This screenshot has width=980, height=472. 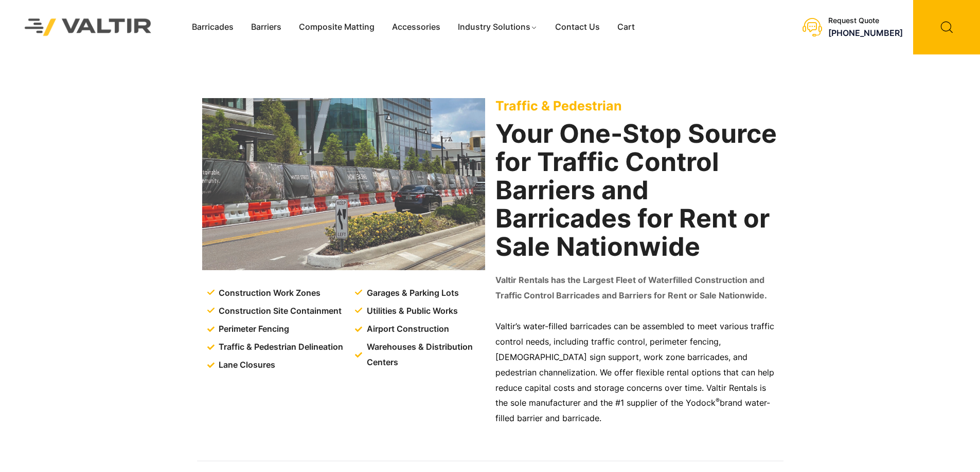 I want to click on a: Cart, so click(x=626, y=27).